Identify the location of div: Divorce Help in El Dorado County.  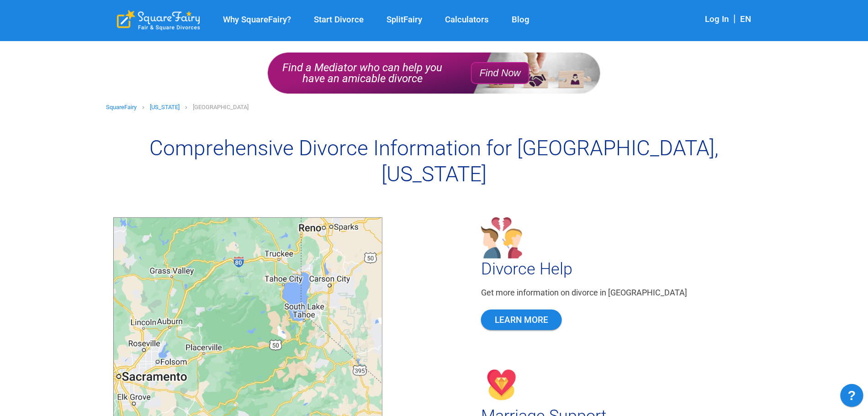
(579, 291).